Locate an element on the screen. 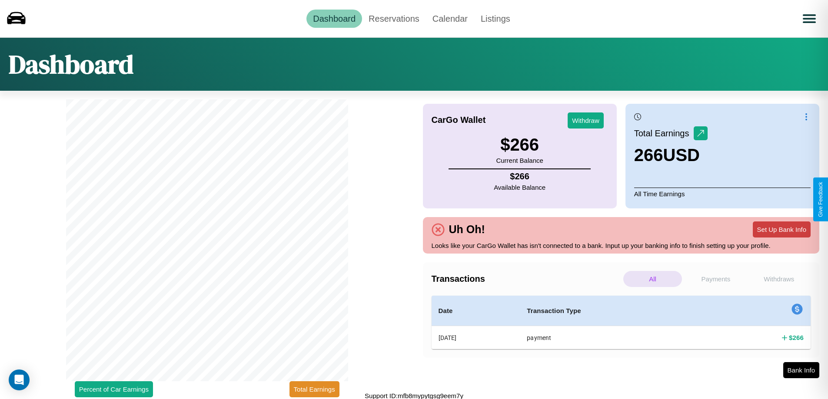  p: All is located at coordinates (652, 279).